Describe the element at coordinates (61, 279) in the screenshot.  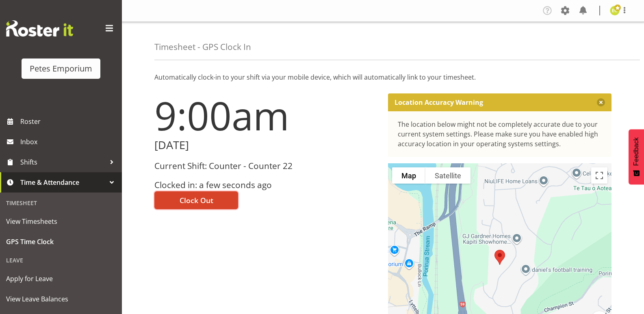
I see `span: Apply for Leave` at that location.